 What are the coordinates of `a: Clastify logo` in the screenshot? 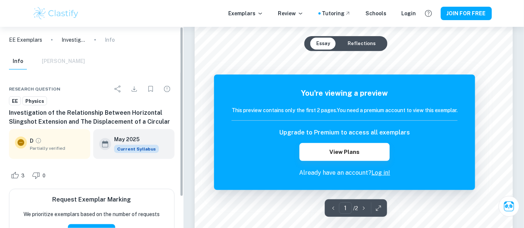 It's located at (56, 13).